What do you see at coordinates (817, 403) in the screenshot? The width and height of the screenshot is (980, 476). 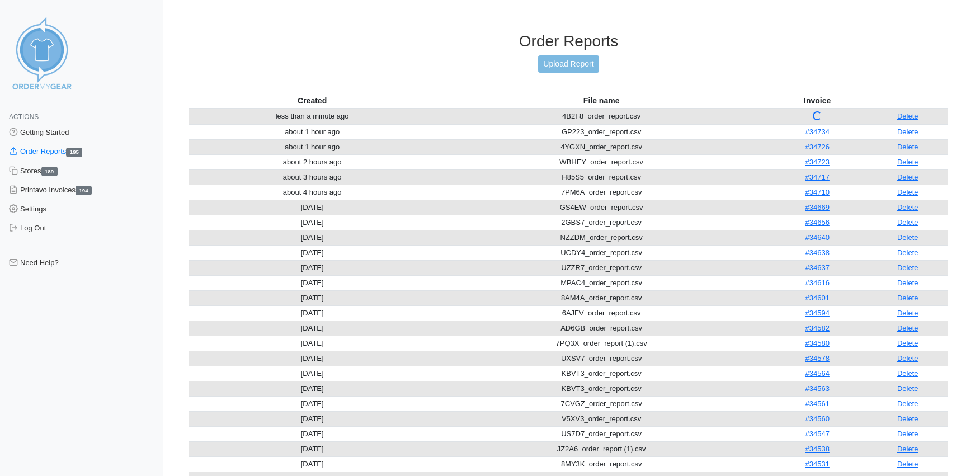 I see `a: #34561` at bounding box center [817, 403].